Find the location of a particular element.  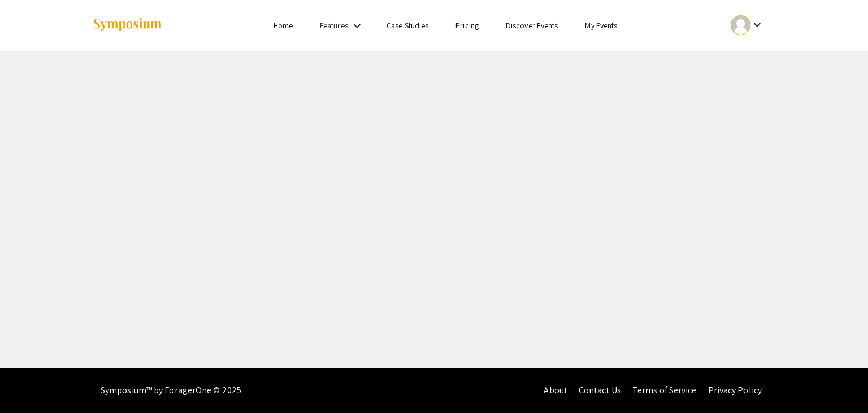

mat-icon: Expand Features list is located at coordinates (357, 26).